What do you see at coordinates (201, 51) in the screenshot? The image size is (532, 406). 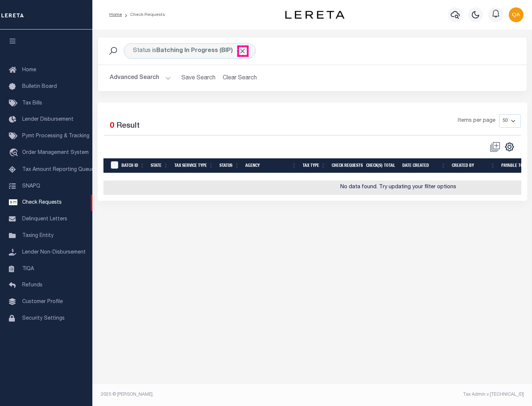 I see `b: Batching In Progress (BIP)` at bounding box center [201, 51].